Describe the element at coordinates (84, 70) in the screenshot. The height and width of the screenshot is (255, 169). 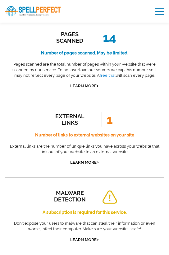
I see `p: Pages scanned are the total number of pages within your website that were scanned by our service....` at that location.